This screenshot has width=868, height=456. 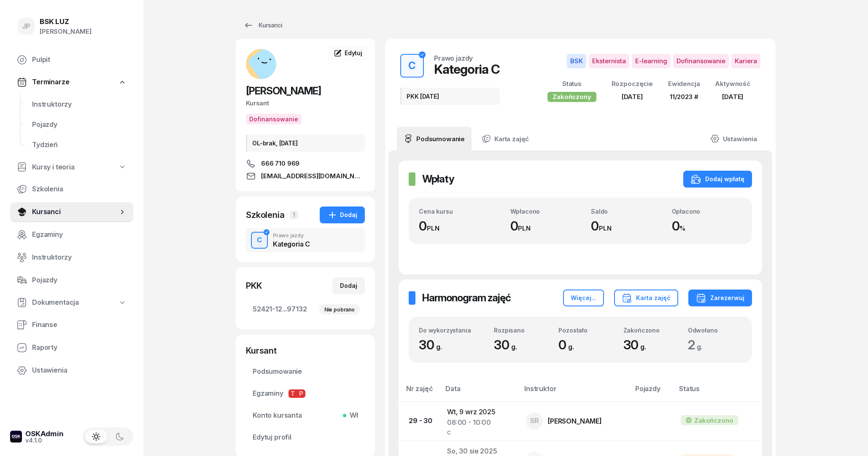 I want to click on div: Kursant, so click(x=306, y=104).